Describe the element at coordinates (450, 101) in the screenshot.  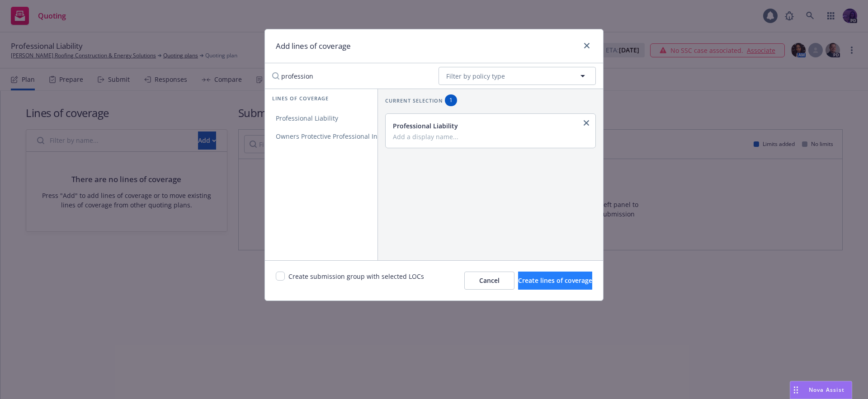
I see `span: 1` at that location.